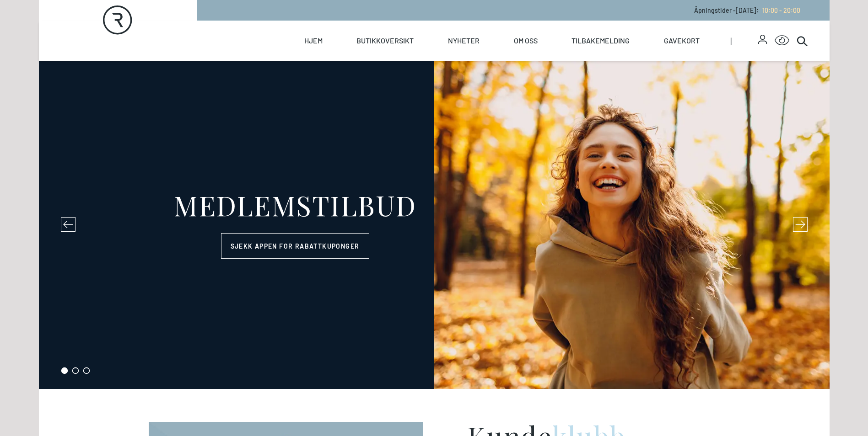  I want to click on span: 10:00 - 20:00, so click(781, 10).